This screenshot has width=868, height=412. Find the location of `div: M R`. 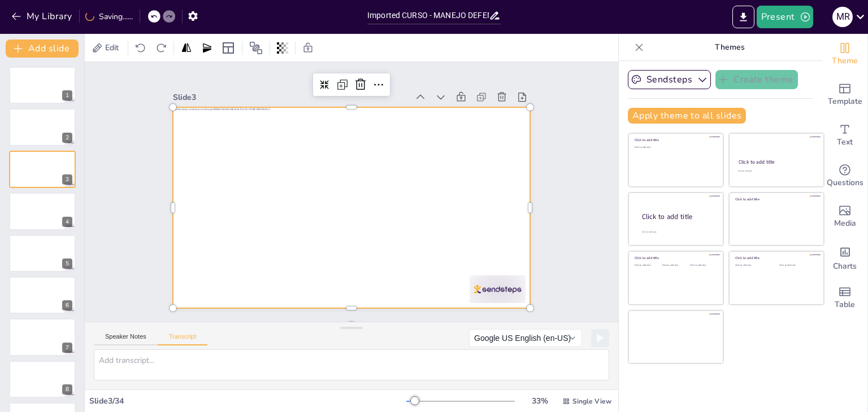

div: M R is located at coordinates (842, 17).